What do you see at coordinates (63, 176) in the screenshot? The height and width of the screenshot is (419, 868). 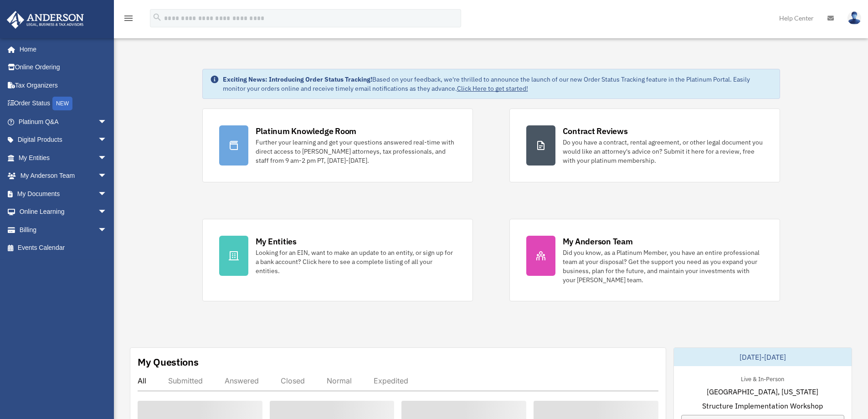 I see `a: My Anderson Teamarrow_drop_down` at bounding box center [63, 176].